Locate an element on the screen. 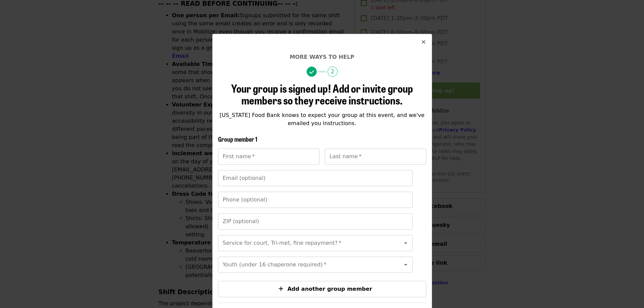  input: Email (optional) is located at coordinates (316, 178).